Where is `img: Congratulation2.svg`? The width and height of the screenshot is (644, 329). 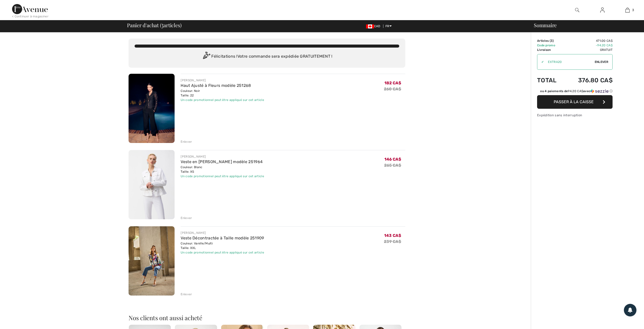 img: Congratulation2.svg is located at coordinates (206, 57).